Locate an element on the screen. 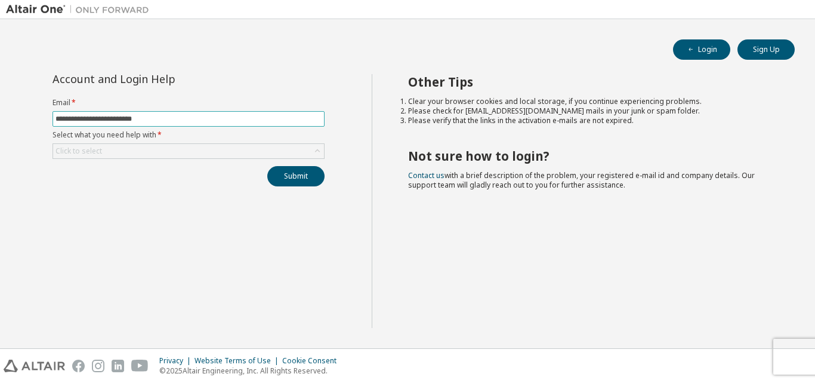  img: Altair One is located at coordinates (81, 10).